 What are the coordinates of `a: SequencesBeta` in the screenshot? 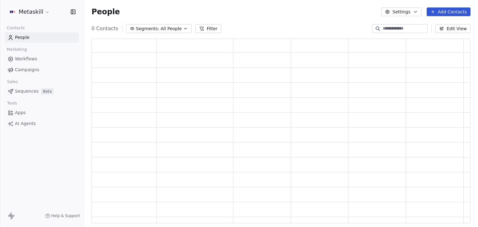 It's located at (42, 91).